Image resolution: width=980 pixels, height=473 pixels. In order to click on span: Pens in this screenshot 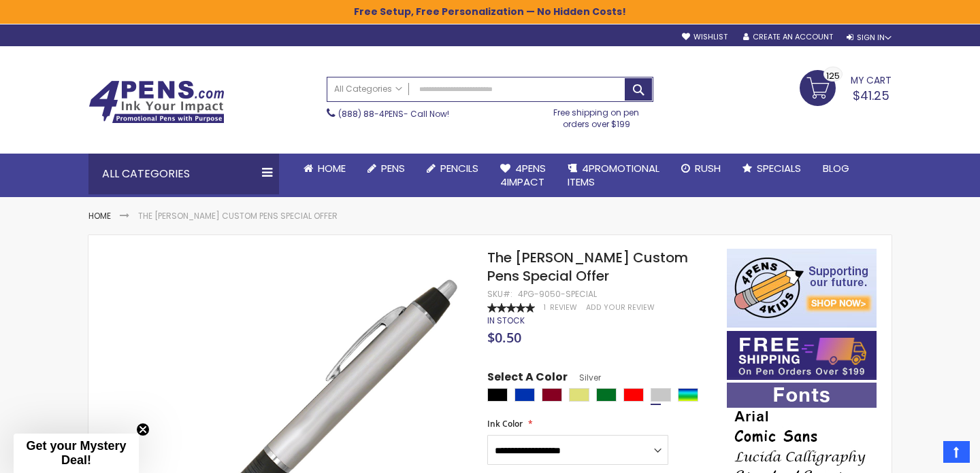, I will do `click(392, 168)`.